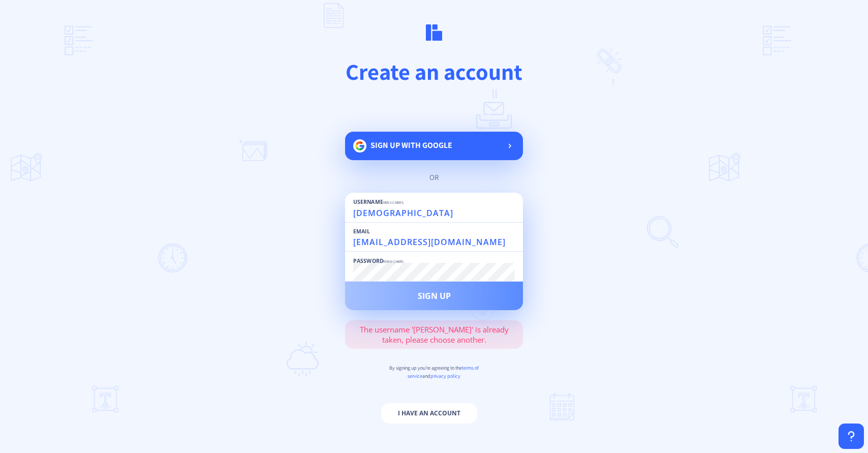 This screenshot has height=453, width=868. What do you see at coordinates (434, 33) in the screenshot?
I see `img: logo.svg` at bounding box center [434, 33].